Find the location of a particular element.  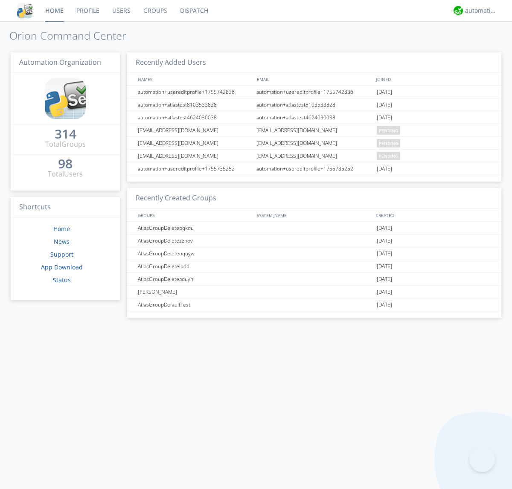

div: 314 is located at coordinates (65, 134).